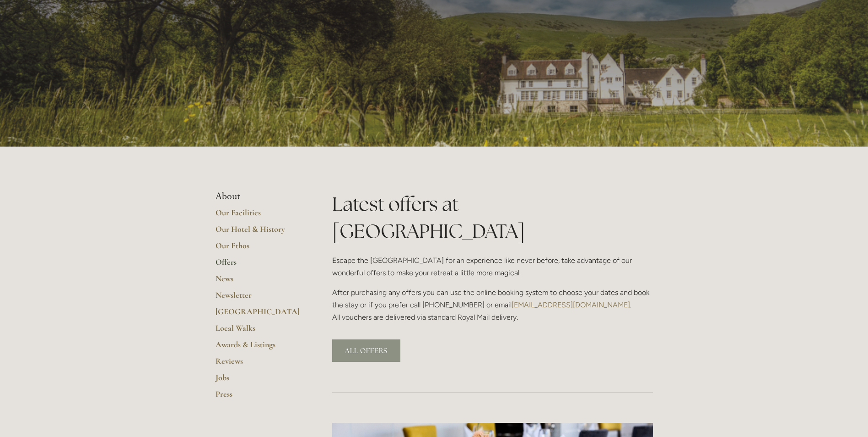 Image resolution: width=868 pixels, height=437 pixels. What do you see at coordinates (492, 305) in the screenshot?
I see `p: After purchasing any offers you can use the online booking system to choose your dates and book t...` at bounding box center [492, 305].